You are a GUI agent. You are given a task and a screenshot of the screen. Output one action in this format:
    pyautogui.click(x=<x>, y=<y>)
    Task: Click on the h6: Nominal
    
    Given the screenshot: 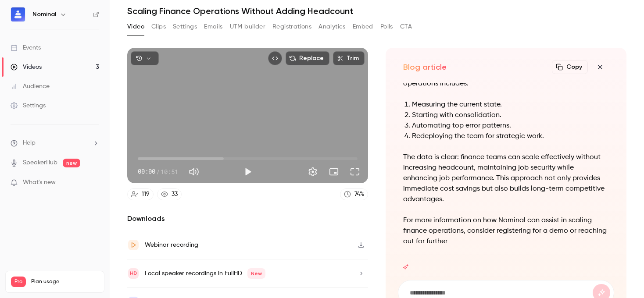 What is the action you would take?
    pyautogui.click(x=44, y=15)
    